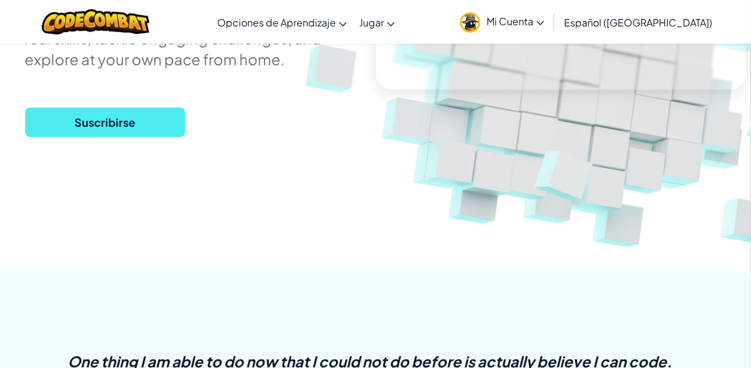 Image resolution: width=751 pixels, height=368 pixels. I want to click on button: Suscribirse, so click(105, 122).